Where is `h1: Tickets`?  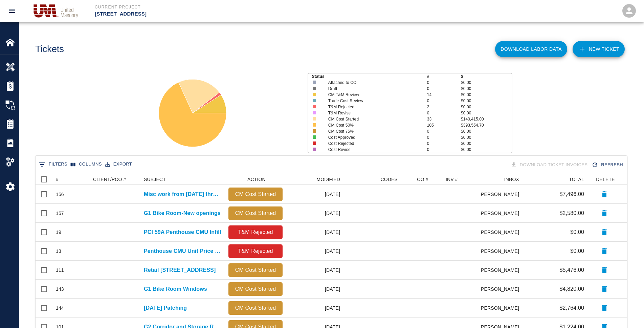
h1: Tickets is located at coordinates (49, 49).